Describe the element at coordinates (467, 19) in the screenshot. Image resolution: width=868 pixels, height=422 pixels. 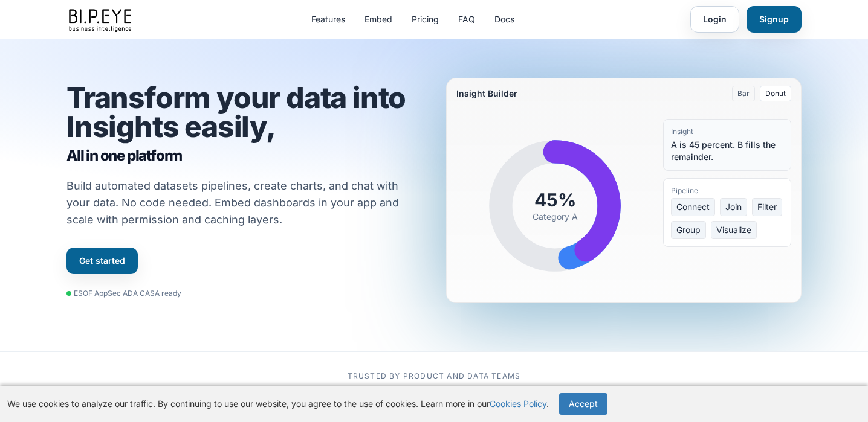
I see `a: FAQ` at that location.